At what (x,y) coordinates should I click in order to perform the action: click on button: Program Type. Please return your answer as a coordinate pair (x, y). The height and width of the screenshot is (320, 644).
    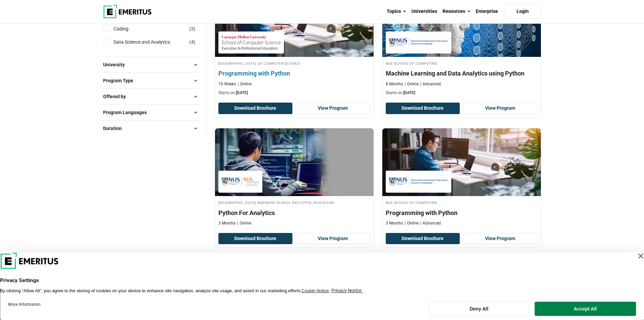
    Looking at the image, I should click on (152, 80).